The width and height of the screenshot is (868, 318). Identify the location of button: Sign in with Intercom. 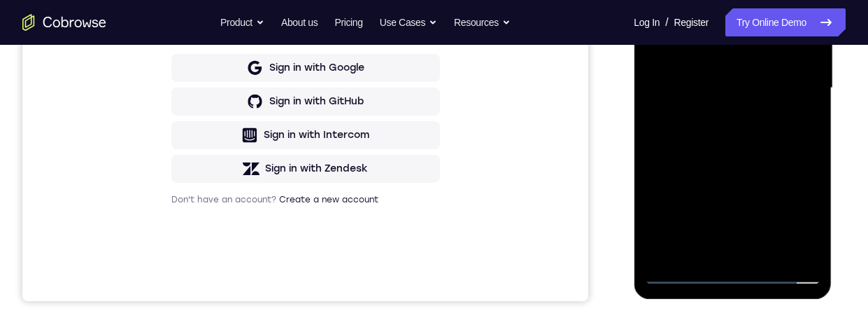
(284, 304).